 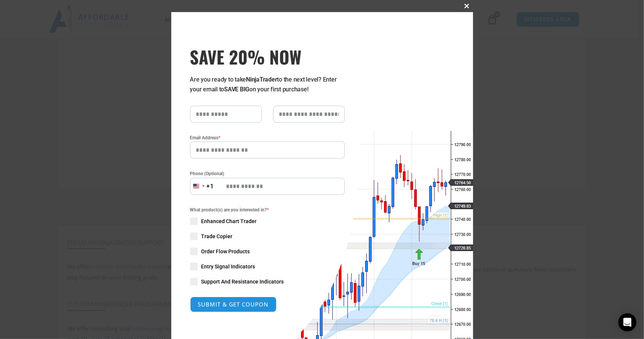 I want to click on p: Are you ready to take to the next level? Enter your email to on your first purchase!, so click(x=268, y=85).